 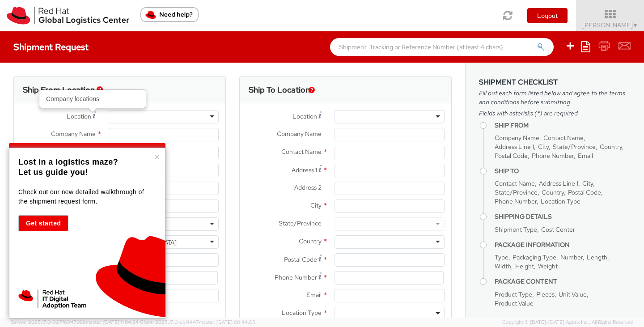 I want to click on strong: Lost in a logistics maze?, so click(x=68, y=162).